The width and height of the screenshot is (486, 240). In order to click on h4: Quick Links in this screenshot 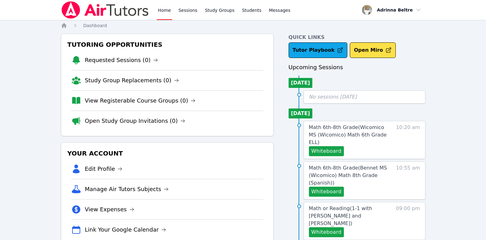, I will do `click(357, 37)`.